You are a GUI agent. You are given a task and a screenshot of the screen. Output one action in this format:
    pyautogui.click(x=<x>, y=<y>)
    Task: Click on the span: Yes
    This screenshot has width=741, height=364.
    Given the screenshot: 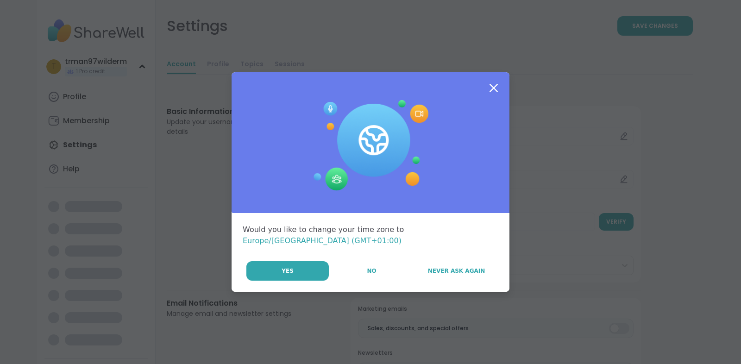 What is the action you would take?
    pyautogui.click(x=288, y=271)
    